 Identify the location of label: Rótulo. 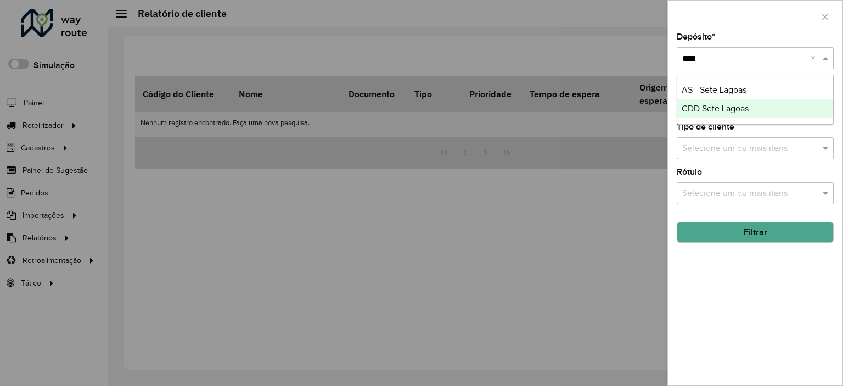
(690, 172).